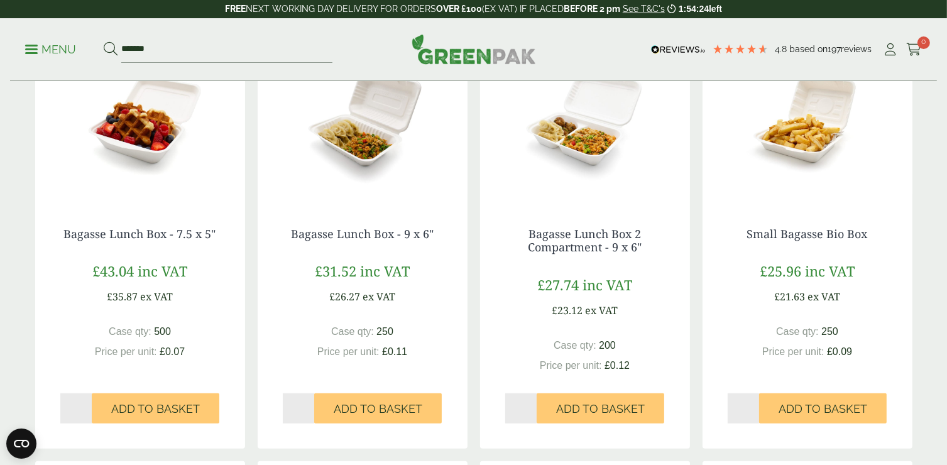 Image resolution: width=947 pixels, height=465 pixels. What do you see at coordinates (789, 297) in the screenshot?
I see `span: £21.63` at bounding box center [789, 297].